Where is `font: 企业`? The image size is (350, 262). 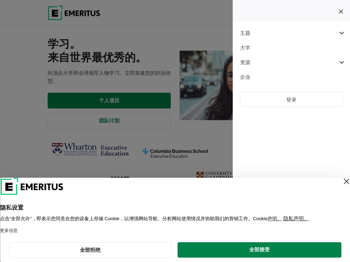
font: 企业 is located at coordinates (245, 77).